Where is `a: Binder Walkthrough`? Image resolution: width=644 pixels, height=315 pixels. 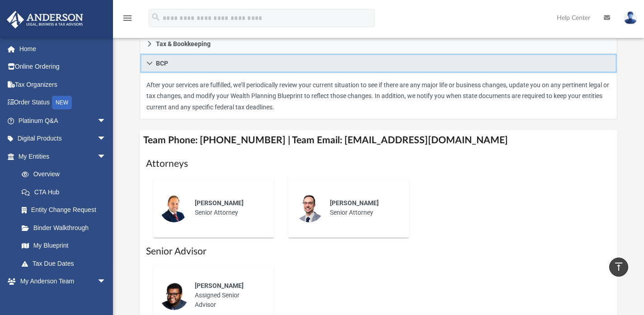 a: Binder Walkthrough is located at coordinates (66, 227).